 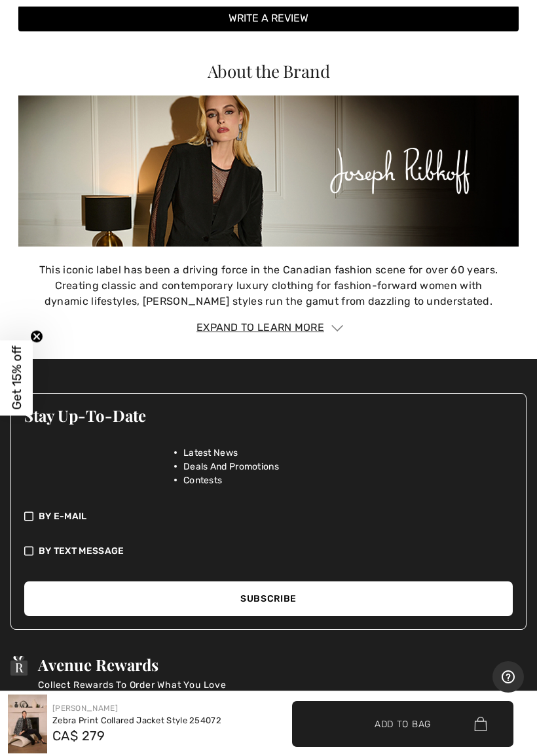 What do you see at coordinates (268, 328) in the screenshot?
I see `div: Expand to Learn More` at bounding box center [268, 328].